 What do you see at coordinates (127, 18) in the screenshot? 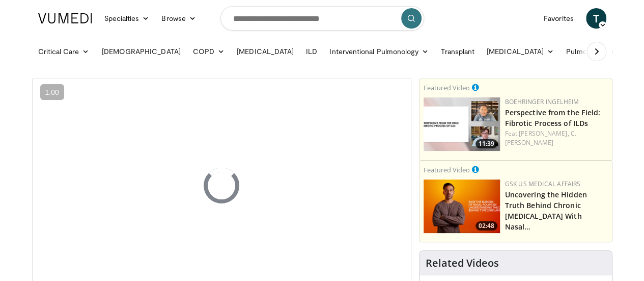
I see `a: Specialties` at bounding box center [127, 18].